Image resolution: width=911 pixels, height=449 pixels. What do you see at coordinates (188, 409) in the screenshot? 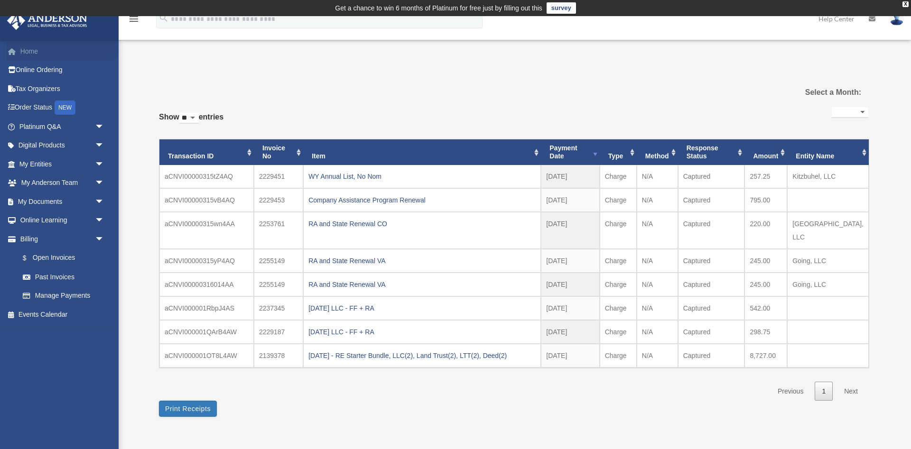
I see `button: Print Receipts` at bounding box center [188, 409].